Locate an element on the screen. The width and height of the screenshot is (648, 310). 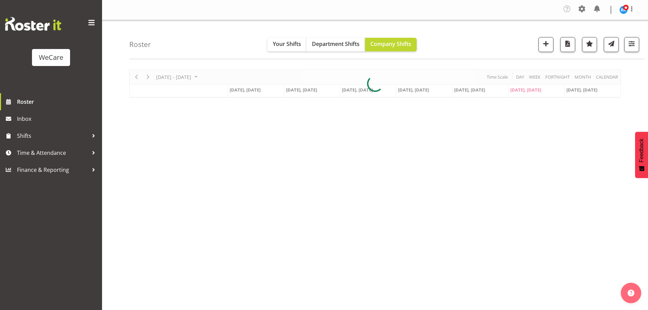
span: Feedback is located at coordinates (641, 150).